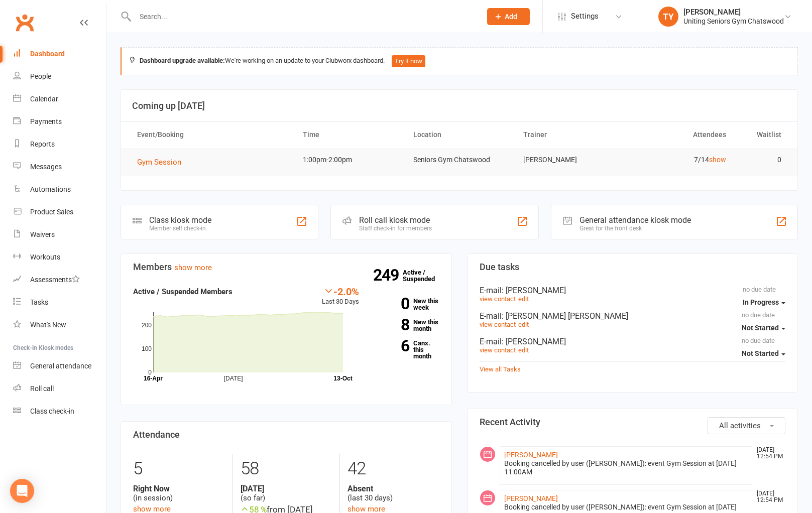 The image size is (812, 513). I want to click on strong: 249, so click(388, 275).